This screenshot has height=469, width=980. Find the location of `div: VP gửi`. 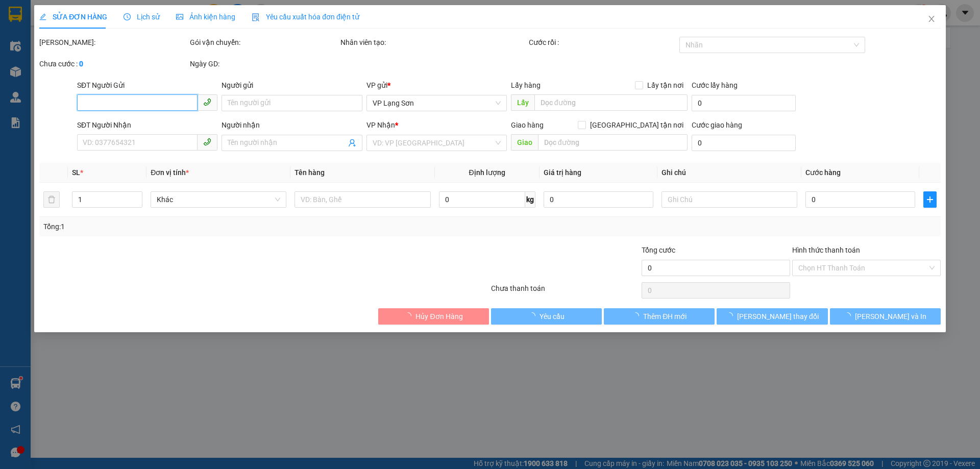

div: VP gửi is located at coordinates (437, 85).